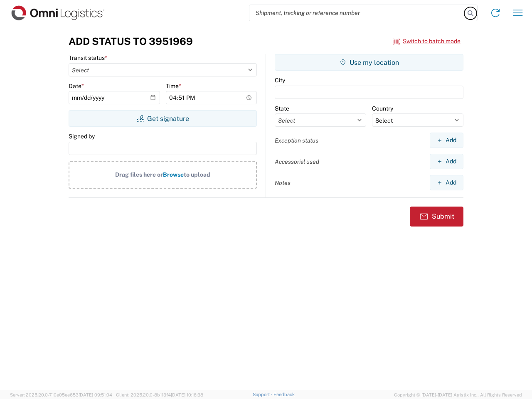 The width and height of the screenshot is (532, 399). What do you see at coordinates (173, 86) in the screenshot?
I see `label: Time` at bounding box center [173, 86].